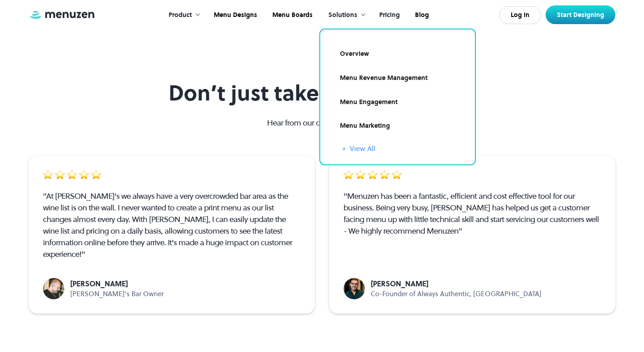  Describe the element at coordinates (398, 97) in the screenshot. I see `nav: Solutions` at that location.